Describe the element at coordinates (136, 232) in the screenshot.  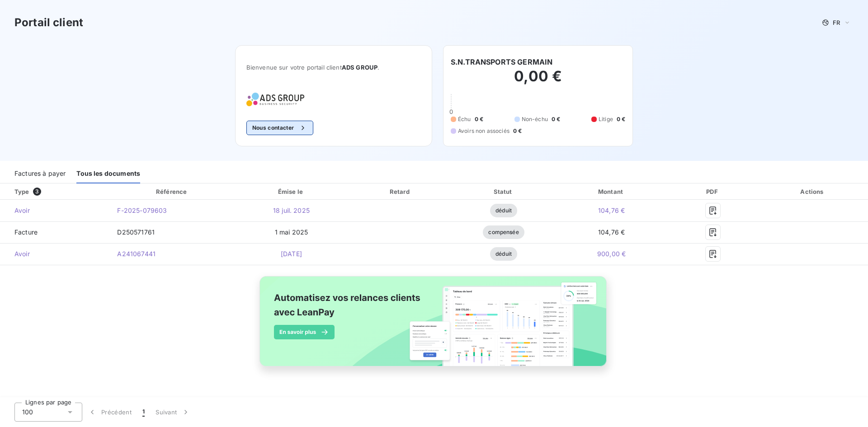
I see `span: D250571761` at that location.